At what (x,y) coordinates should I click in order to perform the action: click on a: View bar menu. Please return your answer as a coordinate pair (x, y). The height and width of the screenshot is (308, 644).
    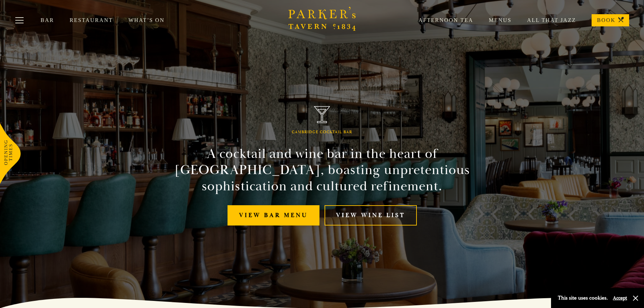
    Looking at the image, I should click on (274, 215).